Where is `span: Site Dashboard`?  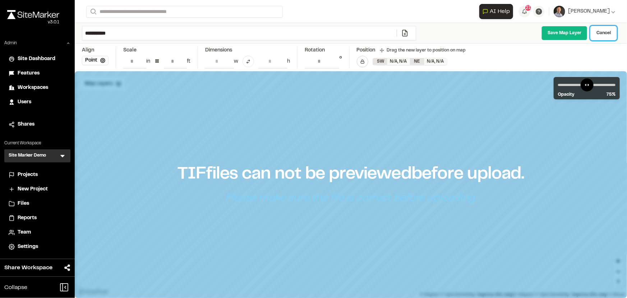 span: Site Dashboard is located at coordinates (36, 59).